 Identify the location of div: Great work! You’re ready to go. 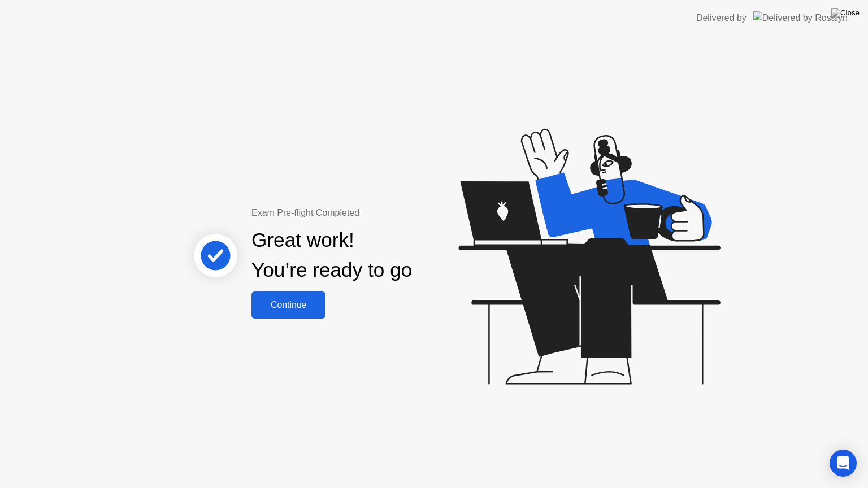
(332, 256).